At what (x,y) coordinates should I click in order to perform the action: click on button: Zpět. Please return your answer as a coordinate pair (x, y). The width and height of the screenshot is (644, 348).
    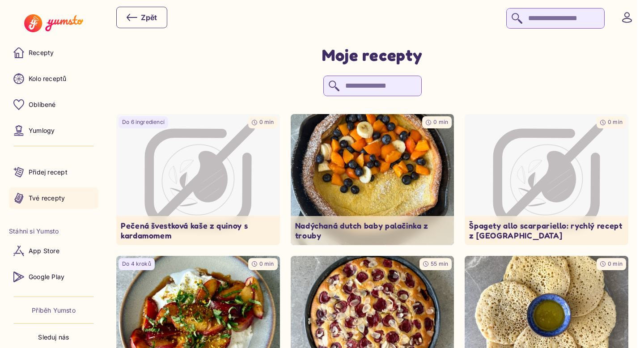
    Looking at the image, I should click on (142, 17).